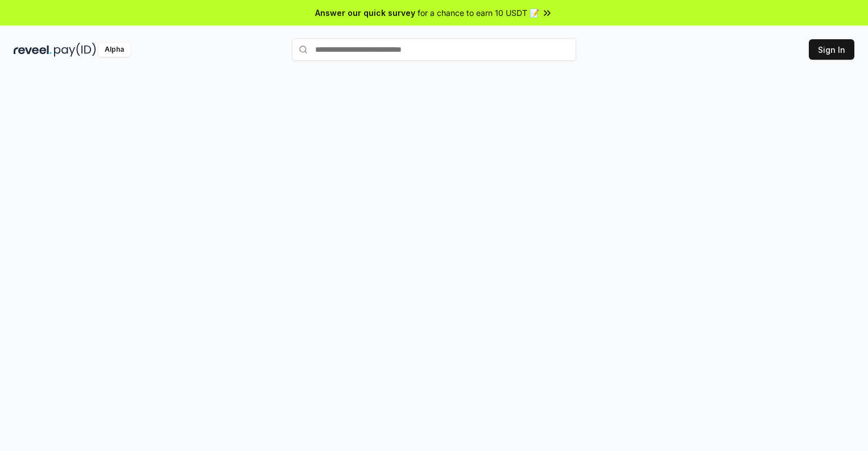  What do you see at coordinates (75, 49) in the screenshot?
I see `img: pay_id` at bounding box center [75, 49].